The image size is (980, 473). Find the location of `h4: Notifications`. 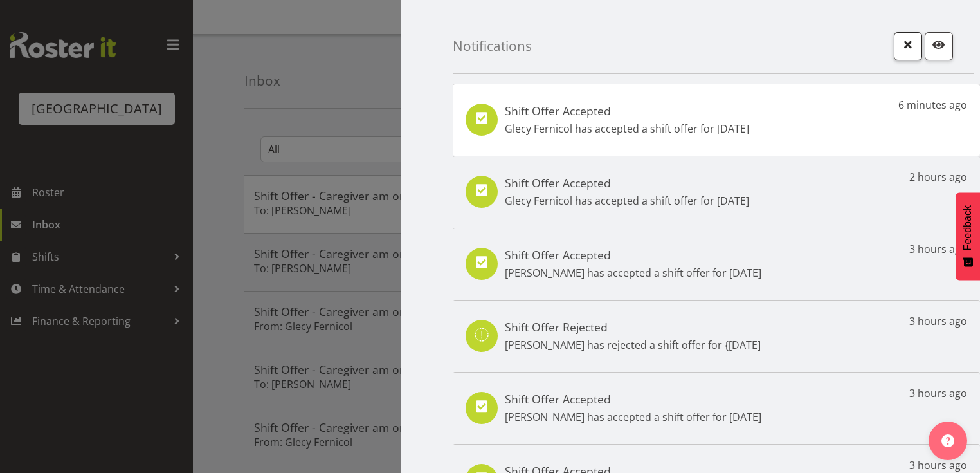

h4: Notifications is located at coordinates (492, 46).